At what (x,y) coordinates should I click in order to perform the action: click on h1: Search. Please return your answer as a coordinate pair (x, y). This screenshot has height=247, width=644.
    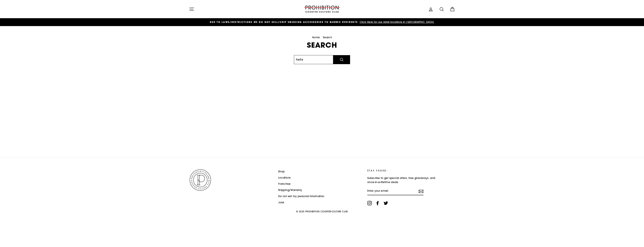
    Looking at the image, I should click on (322, 45).